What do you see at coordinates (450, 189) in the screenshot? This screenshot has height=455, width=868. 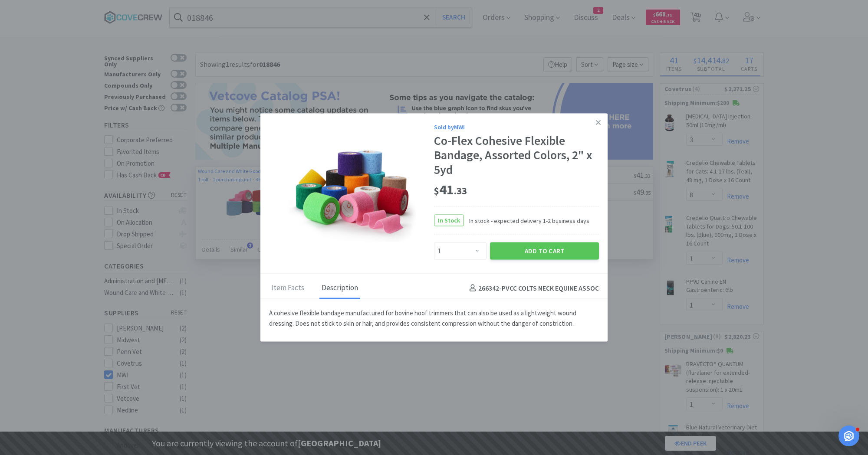 I see `span: 41` at bounding box center [450, 189].